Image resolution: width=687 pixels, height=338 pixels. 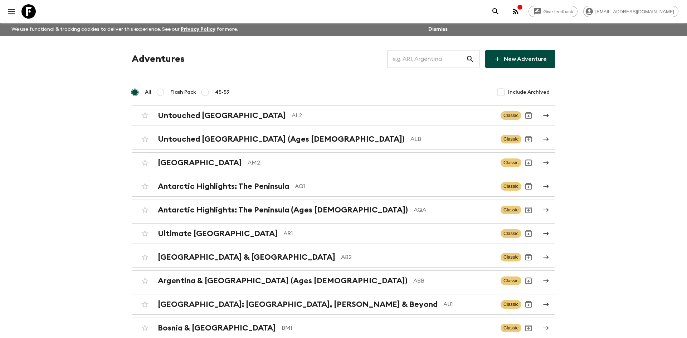 I want to click on span: All, so click(x=148, y=92).